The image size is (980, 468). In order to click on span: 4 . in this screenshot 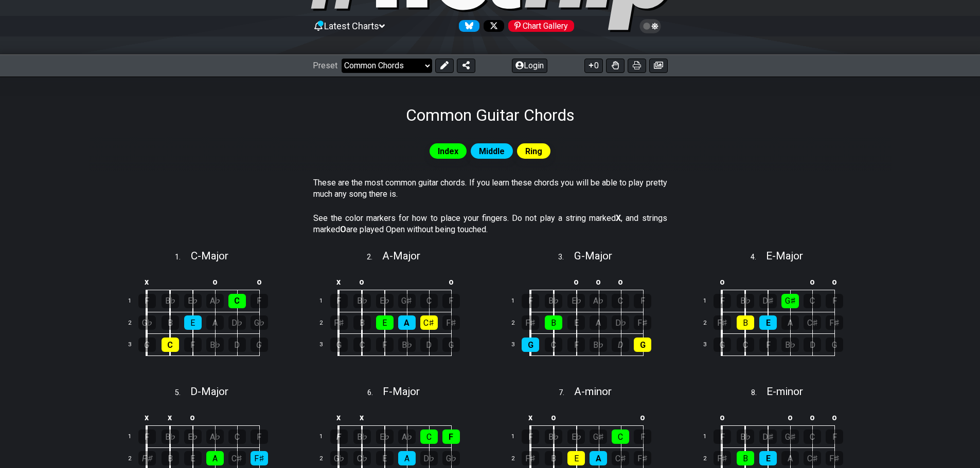, I will do `click(758, 258)`.